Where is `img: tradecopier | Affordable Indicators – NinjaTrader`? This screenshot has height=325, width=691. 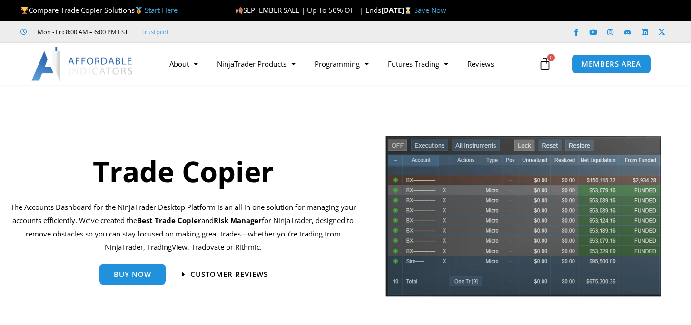
img: tradecopier | Affordable Indicators – NinjaTrader is located at coordinates (523, 219).